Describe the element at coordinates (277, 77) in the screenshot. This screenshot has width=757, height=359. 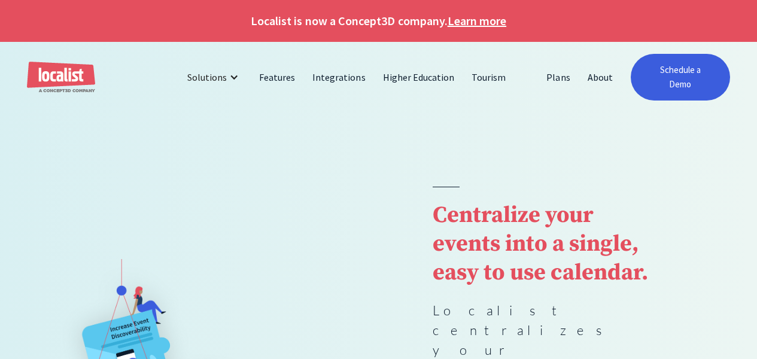
I see `a: Features` at that location.